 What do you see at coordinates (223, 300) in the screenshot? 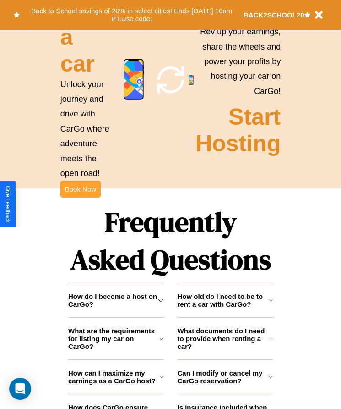
I see `h3: How old do I need to be to rent a car with CarGo?` at bounding box center [223, 300].